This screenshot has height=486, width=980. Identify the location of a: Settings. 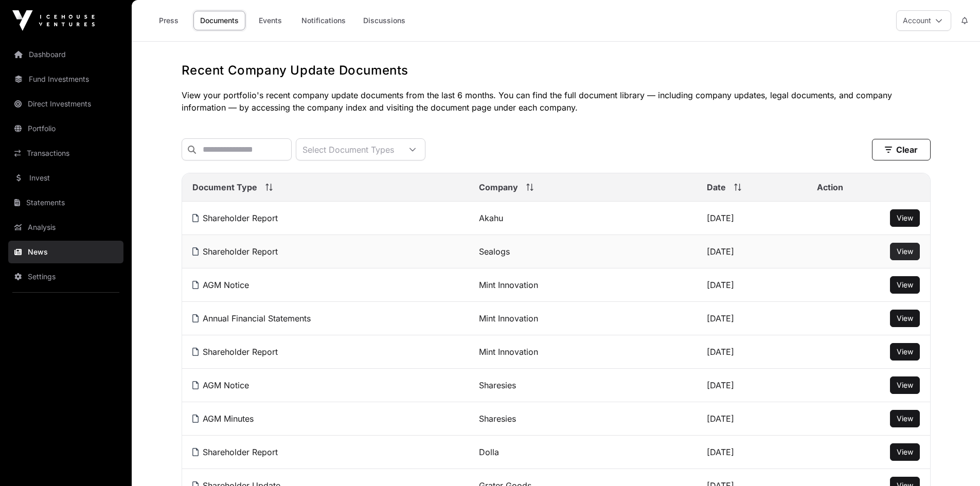
(66, 277).